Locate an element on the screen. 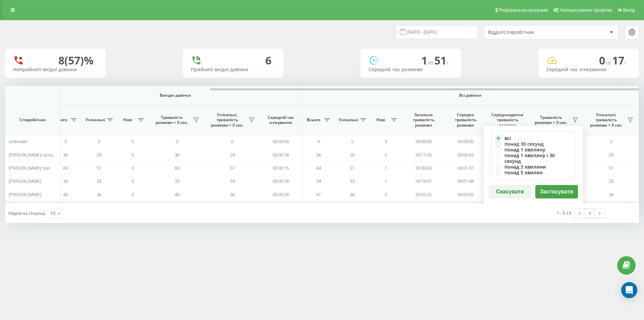  span: Середньоденна тривалість розмови is located at coordinates (507, 120).